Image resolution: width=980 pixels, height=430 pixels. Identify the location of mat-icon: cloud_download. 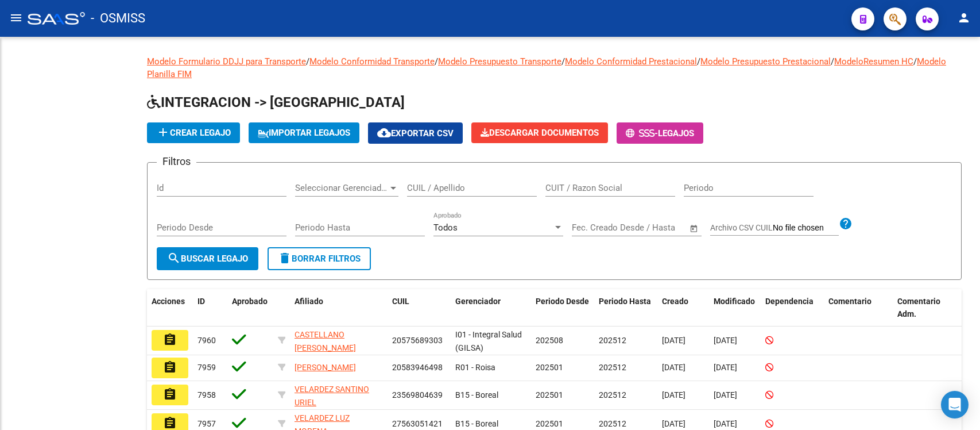
(384, 133).